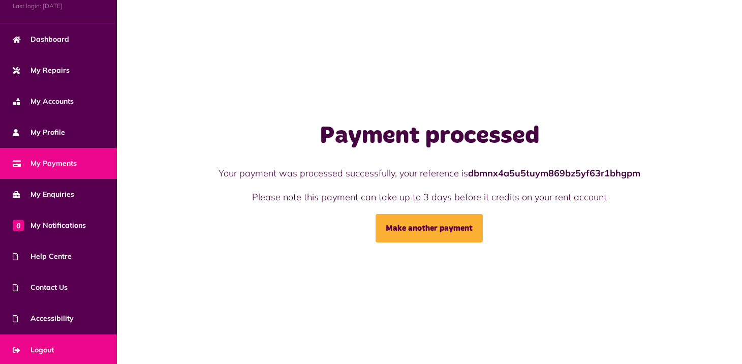  I want to click on span: My Profile, so click(39, 132).